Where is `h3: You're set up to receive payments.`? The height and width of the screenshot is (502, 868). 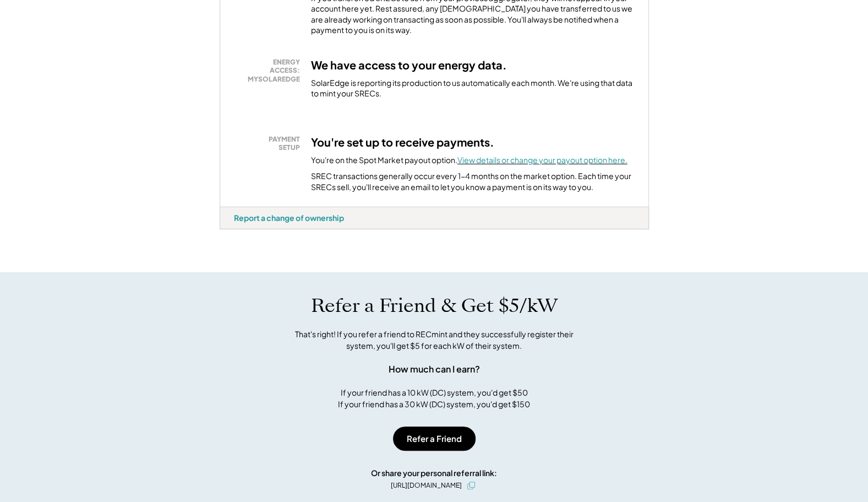
h3: You're set up to receive payments. is located at coordinates (402, 142).